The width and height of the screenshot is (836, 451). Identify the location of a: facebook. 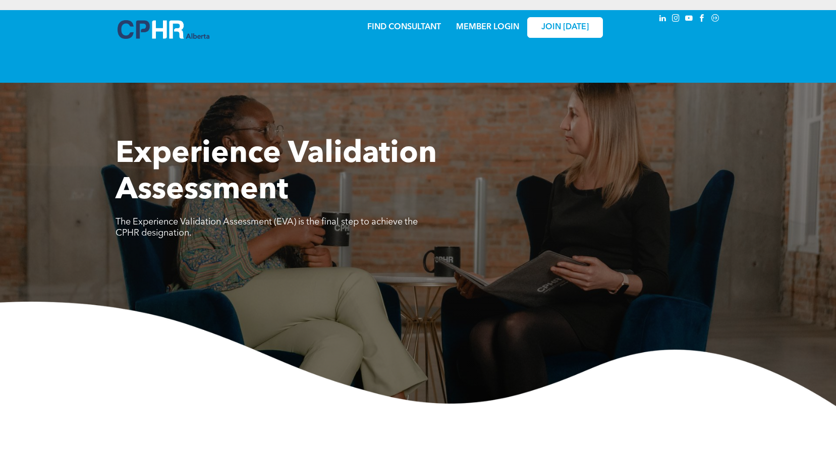
(702, 19).